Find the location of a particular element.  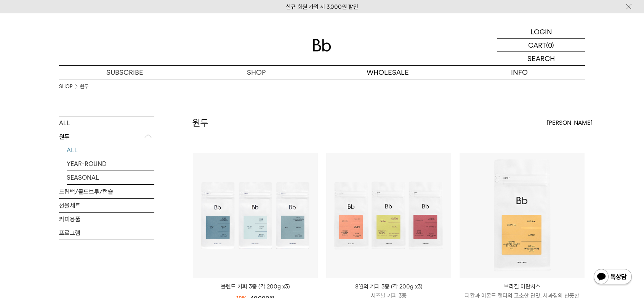

p: CART is located at coordinates (537, 45).